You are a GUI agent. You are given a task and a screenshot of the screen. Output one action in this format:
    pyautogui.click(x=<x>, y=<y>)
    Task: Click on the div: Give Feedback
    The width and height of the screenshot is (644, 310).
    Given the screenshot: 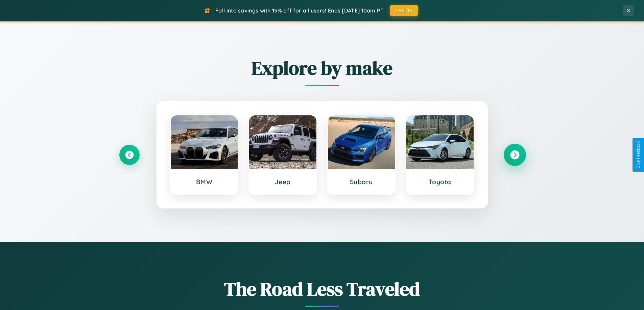 What is the action you would take?
    pyautogui.click(x=638, y=155)
    